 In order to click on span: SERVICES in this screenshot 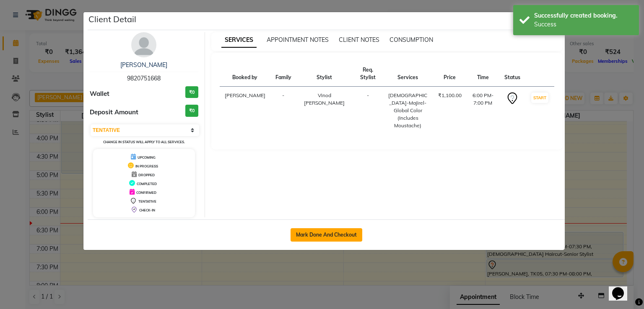, I will do `click(239, 40)`.